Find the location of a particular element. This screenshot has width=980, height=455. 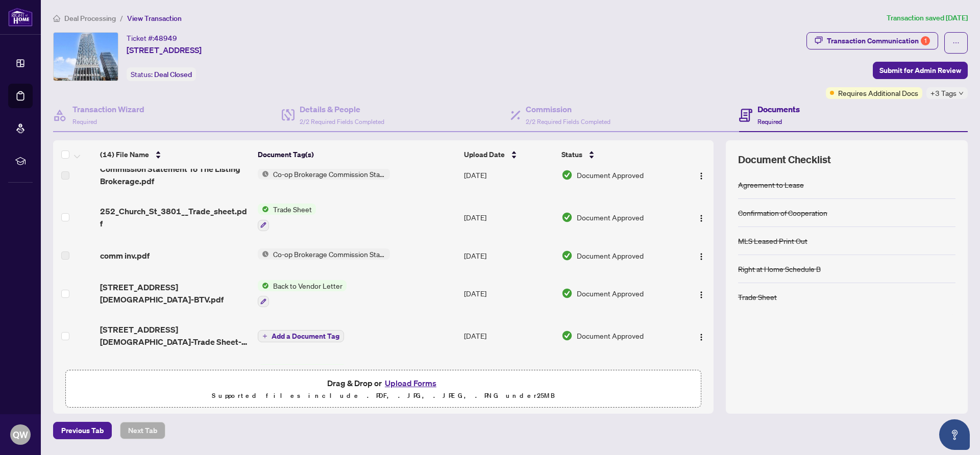

div: Ticket #: is located at coordinates (152, 38).